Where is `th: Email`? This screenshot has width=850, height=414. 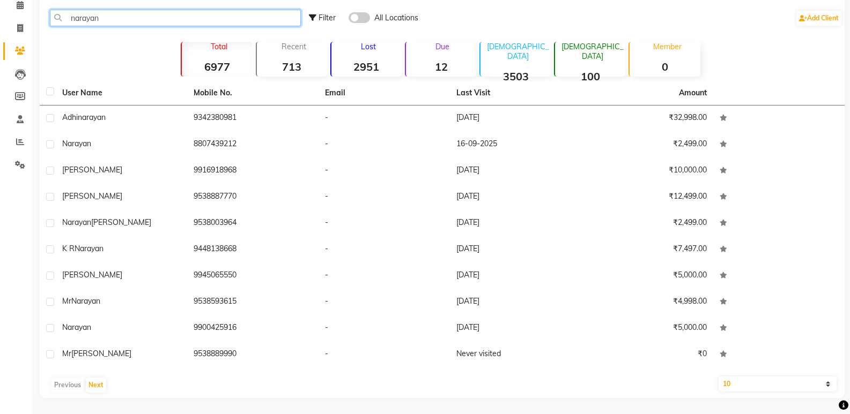
th: Email is located at coordinates (384, 93).